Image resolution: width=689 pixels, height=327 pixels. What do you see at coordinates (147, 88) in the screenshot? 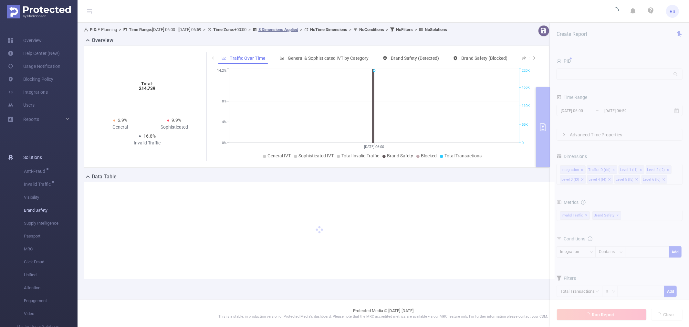
I see `tspan: 214,739` at bounding box center [147, 88].